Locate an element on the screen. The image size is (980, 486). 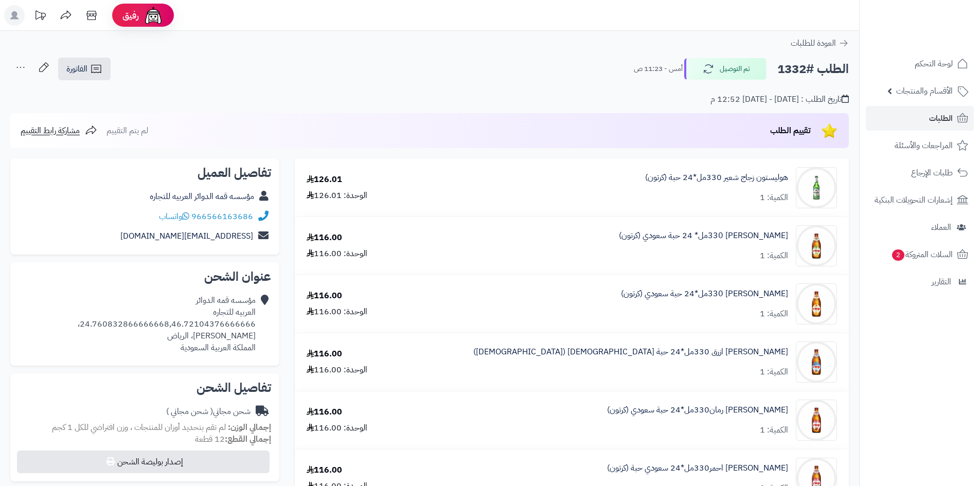
span: الفاتورة is located at coordinates (77, 69).